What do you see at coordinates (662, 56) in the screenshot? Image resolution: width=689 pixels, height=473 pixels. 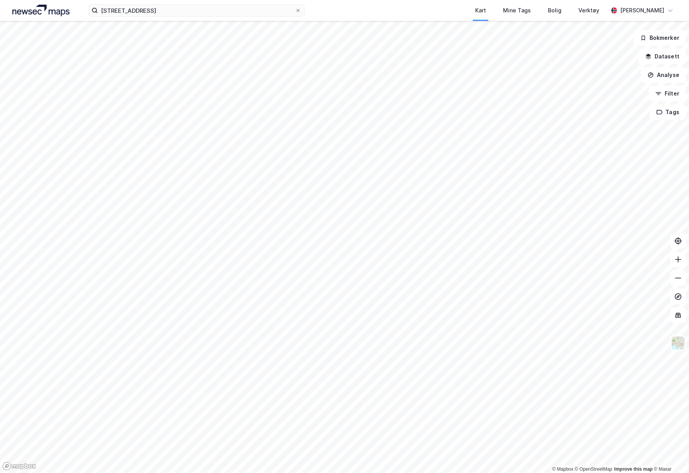 I see `button: Datasett` at bounding box center [662, 56].